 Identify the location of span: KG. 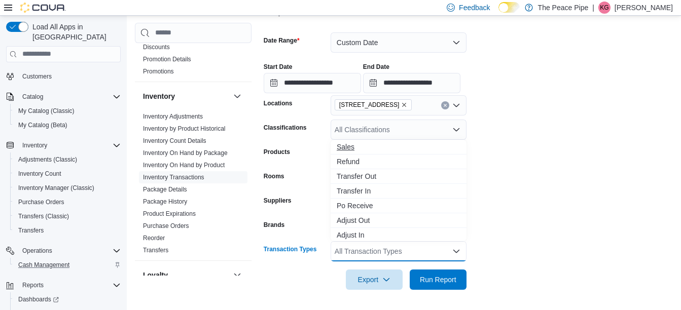
(604, 8).